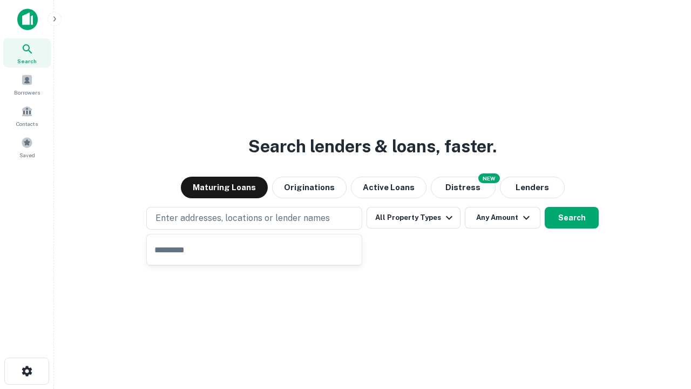 The height and width of the screenshot is (389, 691). I want to click on div: Search, so click(27, 53).